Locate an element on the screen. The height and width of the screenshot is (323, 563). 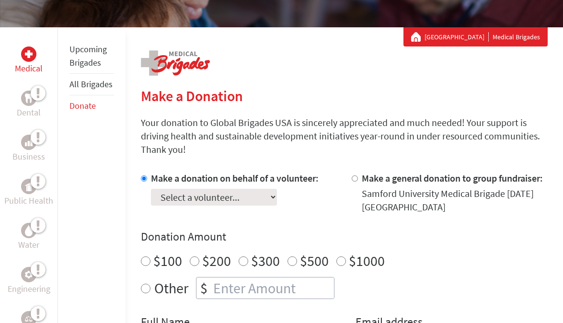
img: Legal Empowerment is located at coordinates (29, 319).